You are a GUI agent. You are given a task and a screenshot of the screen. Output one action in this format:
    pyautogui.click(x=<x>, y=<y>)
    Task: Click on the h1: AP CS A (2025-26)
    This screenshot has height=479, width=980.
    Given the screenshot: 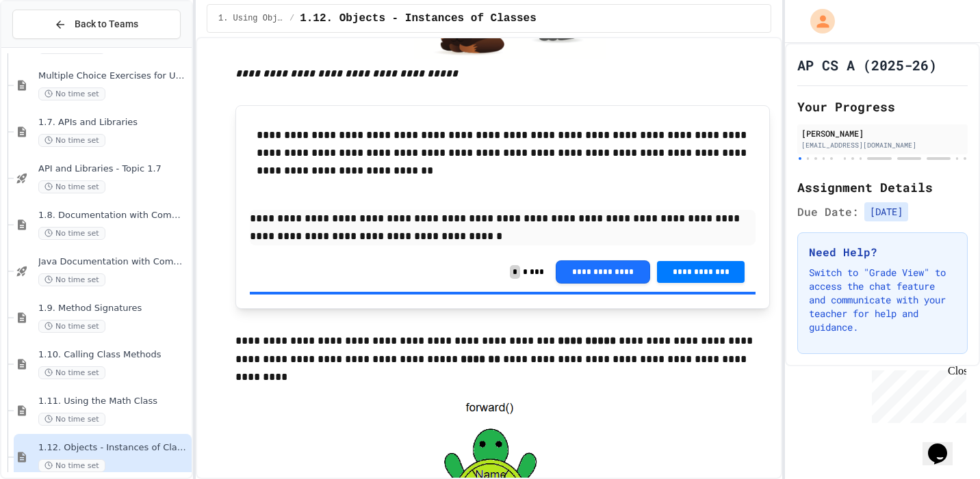 What is the action you would take?
    pyautogui.click(x=867, y=65)
    